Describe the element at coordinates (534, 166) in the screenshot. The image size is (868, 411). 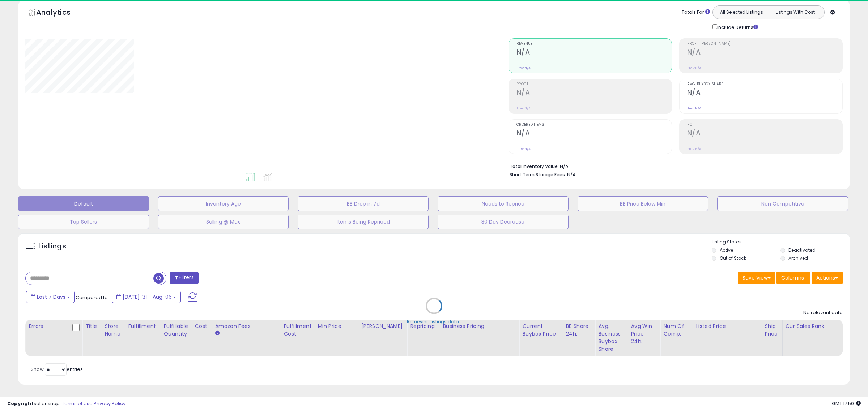
I see `b: Total Inventory Value:` at that location.